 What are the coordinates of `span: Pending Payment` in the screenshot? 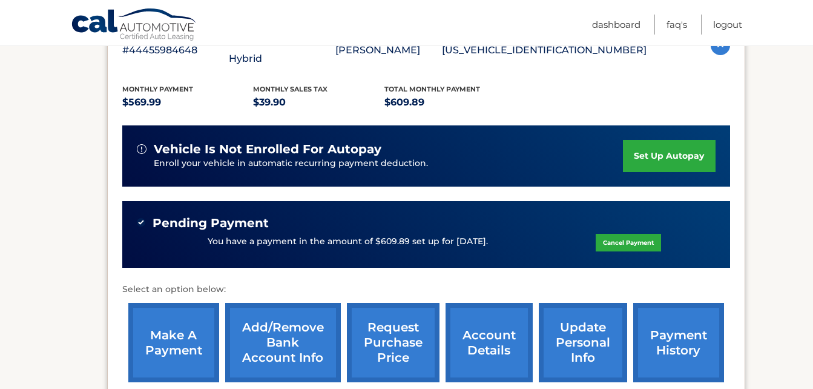 It's located at (211, 223).